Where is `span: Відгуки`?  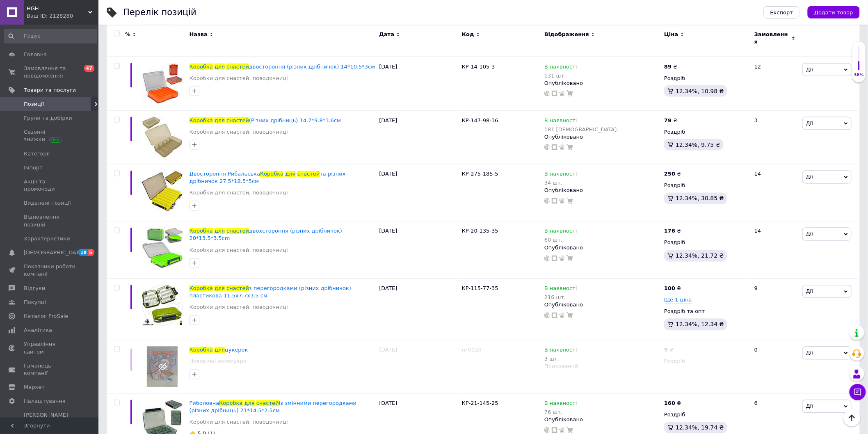 span: Відгуки is located at coordinates (35, 288).